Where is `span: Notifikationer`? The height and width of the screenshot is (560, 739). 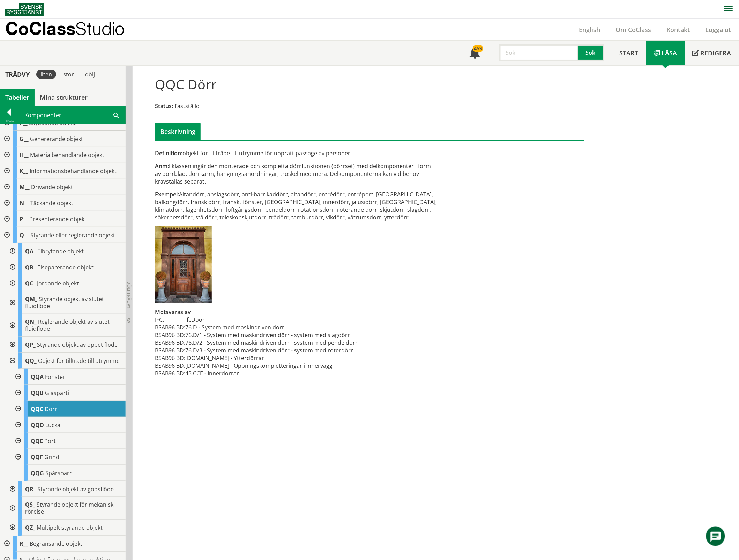 span: Notifikationer is located at coordinates (475, 54).